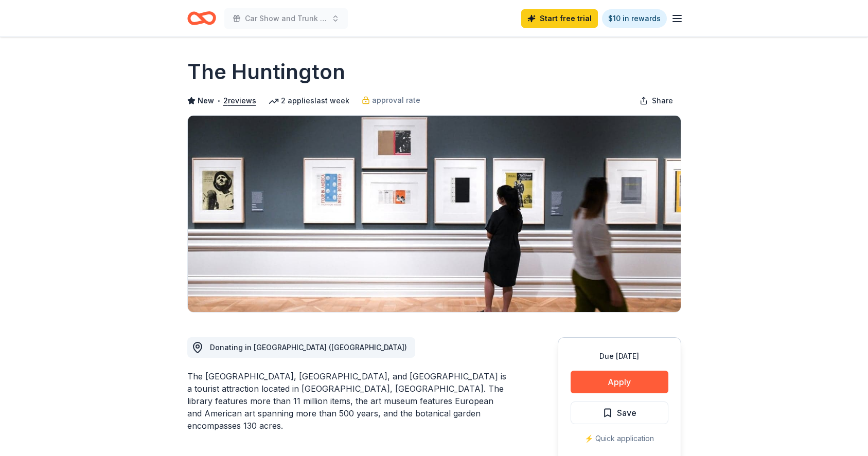 The image size is (868, 456). I want to click on button: Car Show and Trunk or Treat Family Zone, so click(286, 18).